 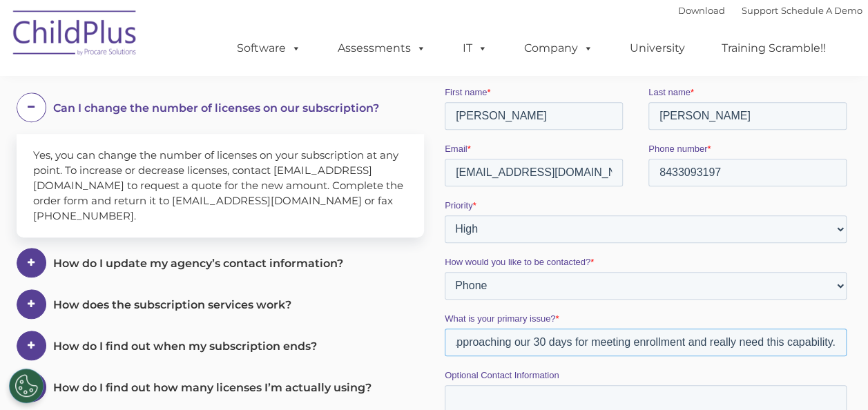 What do you see at coordinates (198, 263) in the screenshot?
I see `span: How do I update my agency’s contact information?` at bounding box center [198, 263].